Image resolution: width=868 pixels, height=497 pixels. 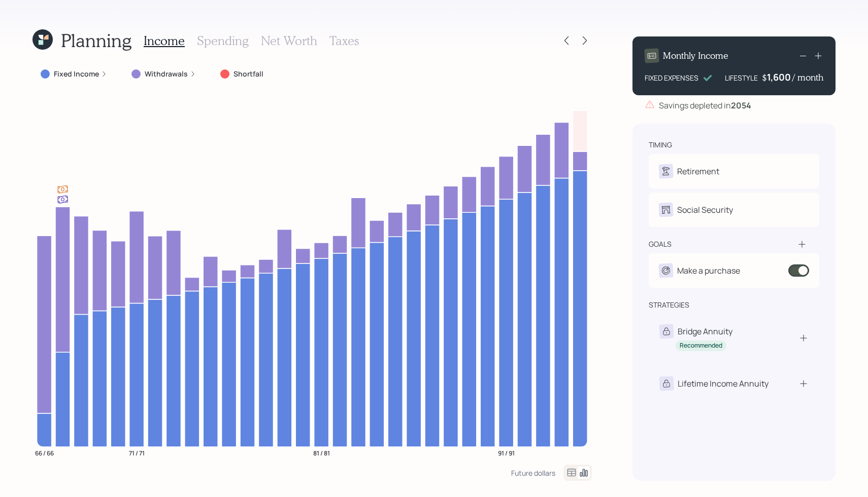 What do you see at coordinates (741, 77) in the screenshot?
I see `div: LIFESTYLE` at bounding box center [741, 77].